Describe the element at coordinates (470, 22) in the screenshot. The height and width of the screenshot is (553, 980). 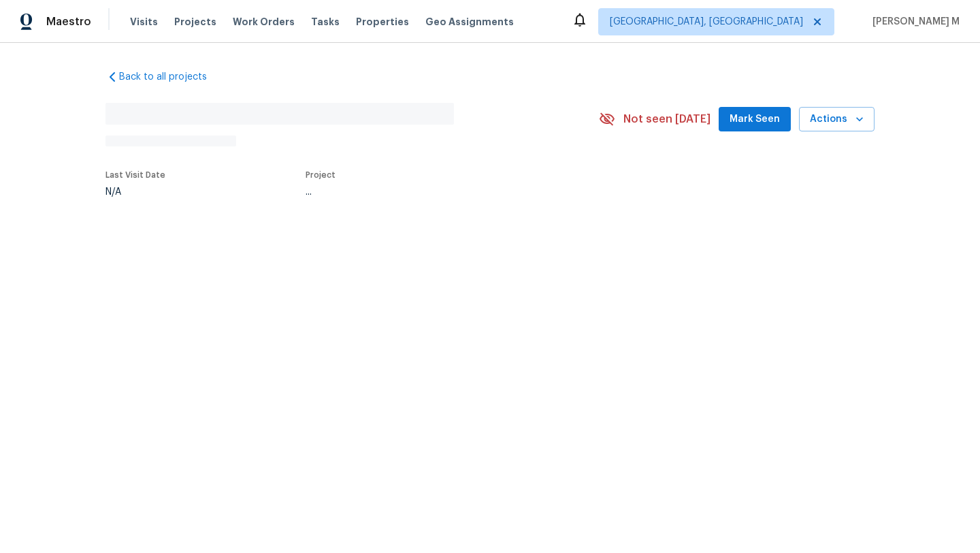
I see `span: Geo Assignments` at that location.